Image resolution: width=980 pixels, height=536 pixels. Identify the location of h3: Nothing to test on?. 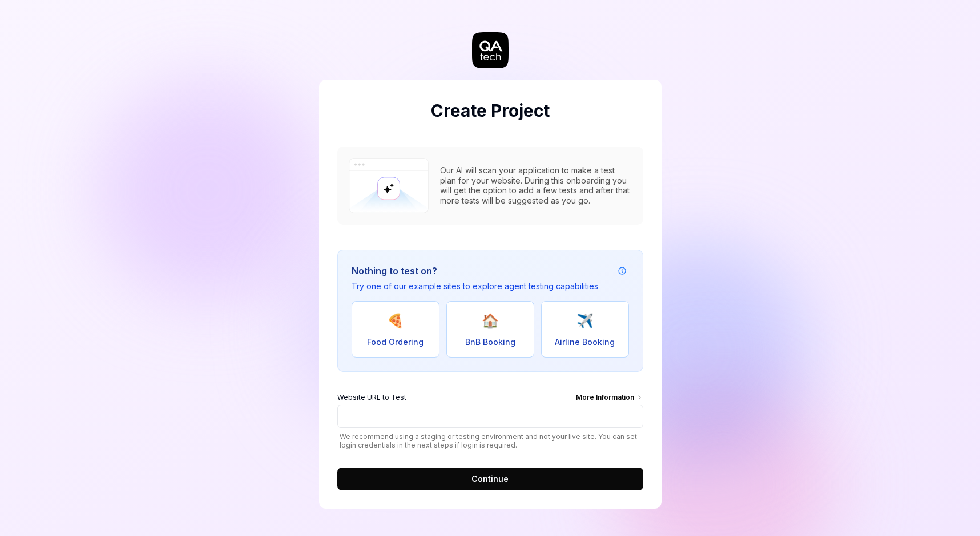
(475, 271).